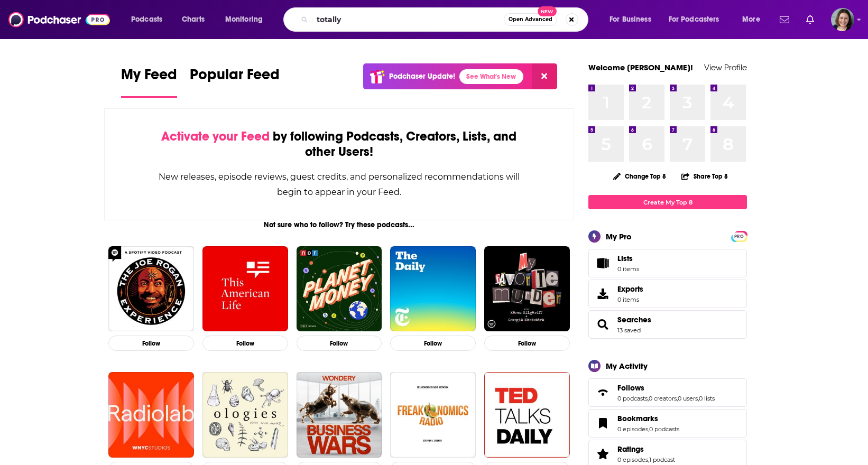  What do you see at coordinates (661, 460) in the screenshot?
I see `a: 1 podcast` at bounding box center [661, 460].